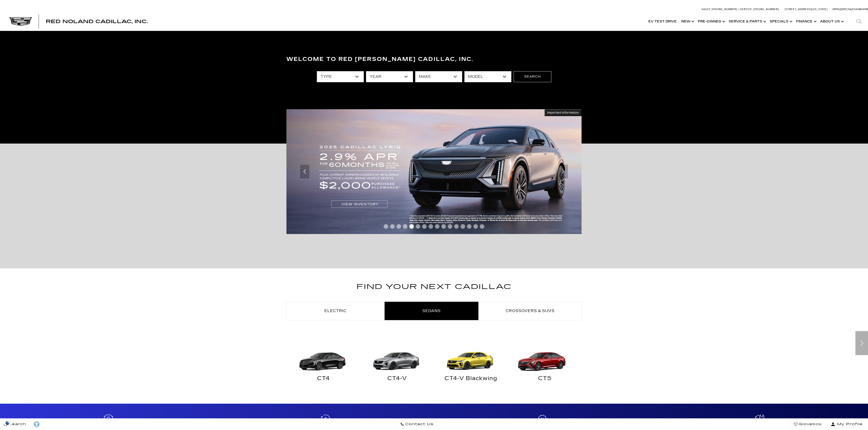 This screenshot has width=868, height=430. I want to click on a: Sedans, so click(431, 311).